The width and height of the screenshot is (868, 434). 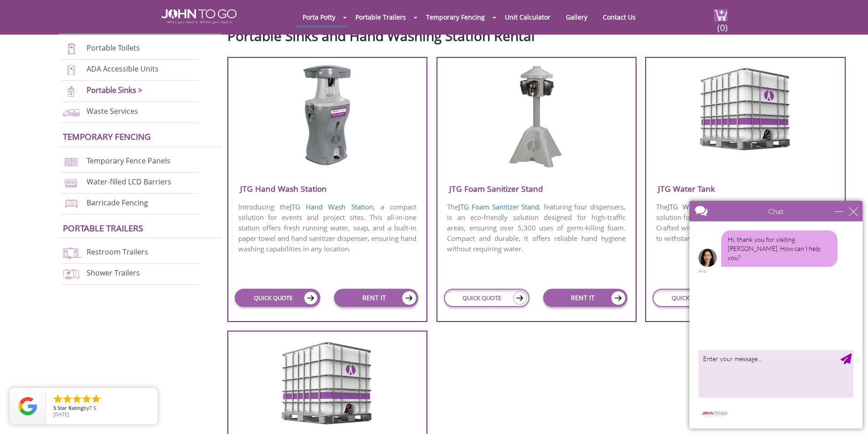 I want to click on a: Portable Trailers, so click(x=381, y=16).